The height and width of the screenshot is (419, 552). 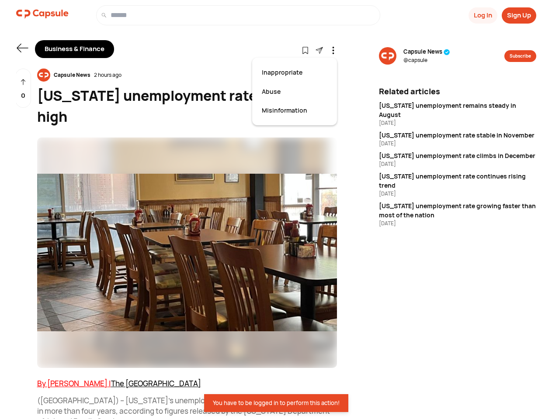 I want to click on a: logo, so click(x=42, y=15).